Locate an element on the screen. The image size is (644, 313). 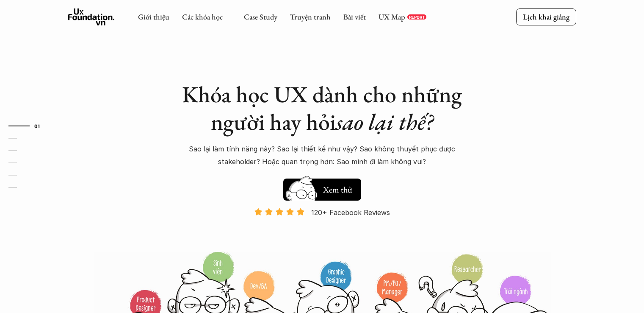
a: Xem thử is located at coordinates (322, 187).